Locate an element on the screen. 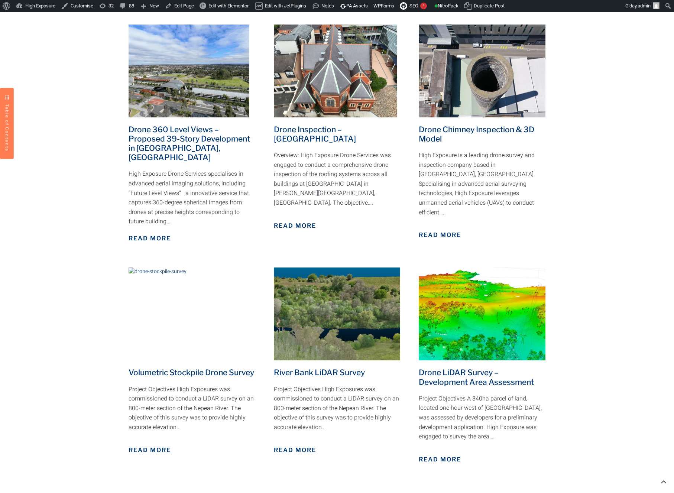 The image size is (674, 493). a: River Bank LiDAR Survey is located at coordinates (319, 372).